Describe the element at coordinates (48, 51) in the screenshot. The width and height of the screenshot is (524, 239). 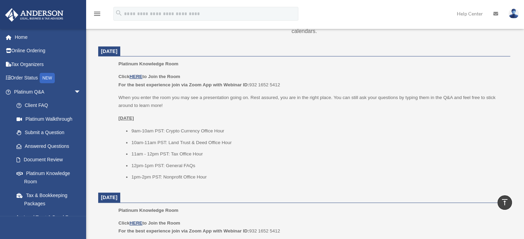
I see `a: Online Ordering` at that location.